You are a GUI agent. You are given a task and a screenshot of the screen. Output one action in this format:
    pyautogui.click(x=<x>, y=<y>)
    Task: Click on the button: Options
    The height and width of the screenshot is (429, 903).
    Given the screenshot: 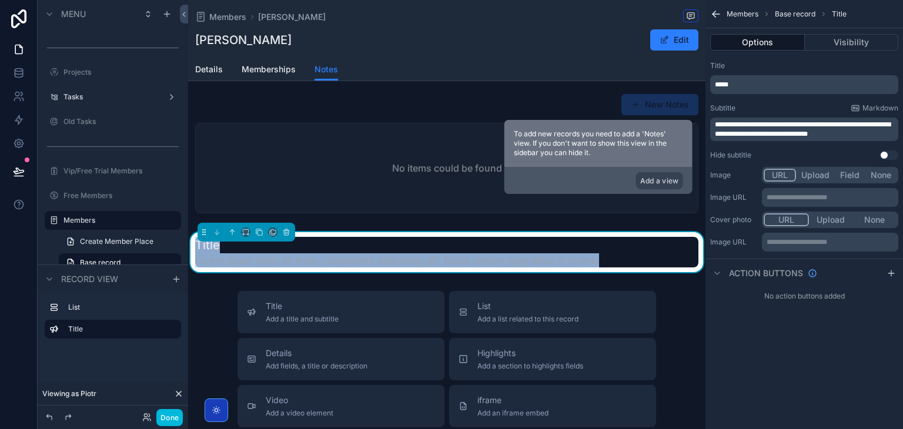 What is the action you would take?
    pyautogui.click(x=757, y=42)
    